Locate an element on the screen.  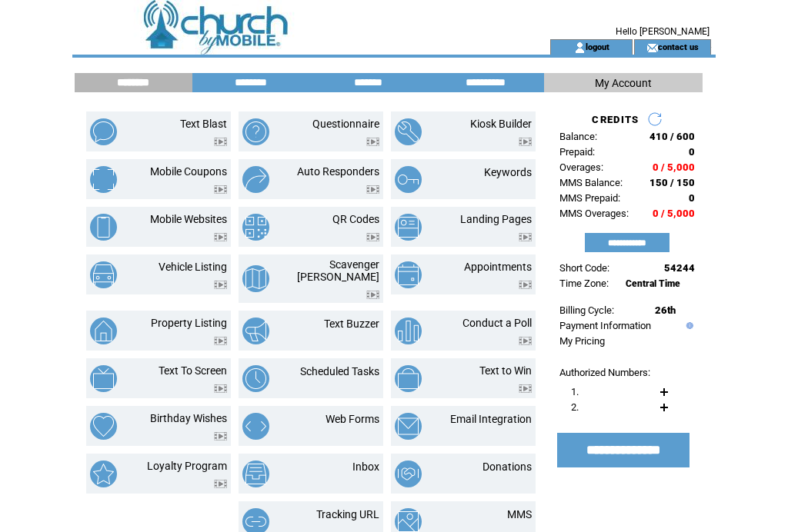
a: Donations is located at coordinates (507, 467).